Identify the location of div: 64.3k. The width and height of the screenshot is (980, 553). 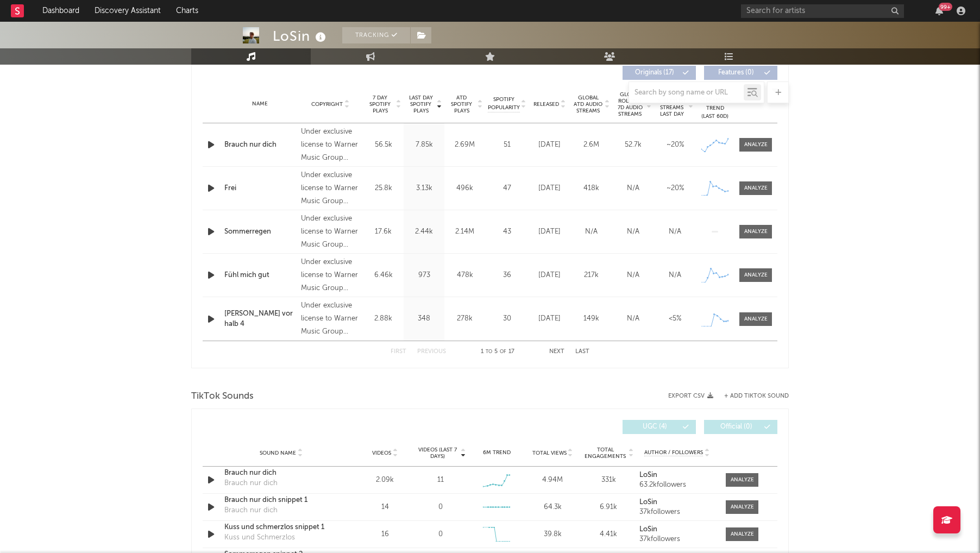
(552, 507).